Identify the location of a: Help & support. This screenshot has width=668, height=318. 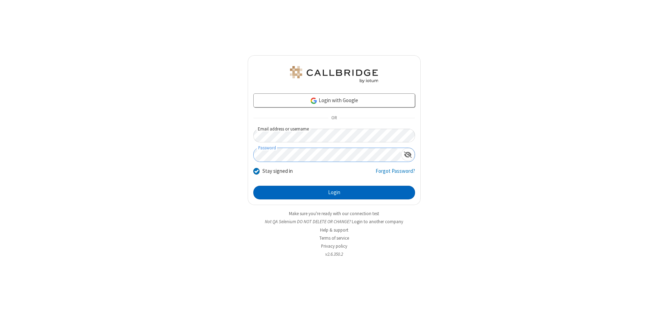
(334, 230).